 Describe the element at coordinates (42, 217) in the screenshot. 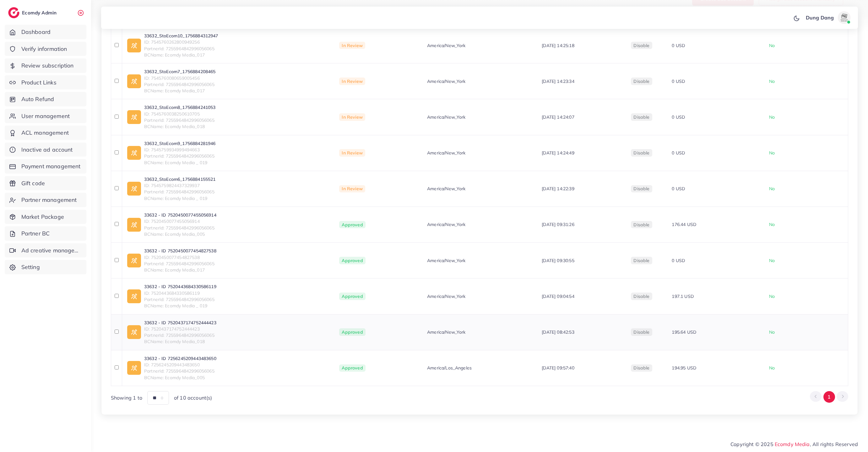

I see `span: Market Package` at that location.